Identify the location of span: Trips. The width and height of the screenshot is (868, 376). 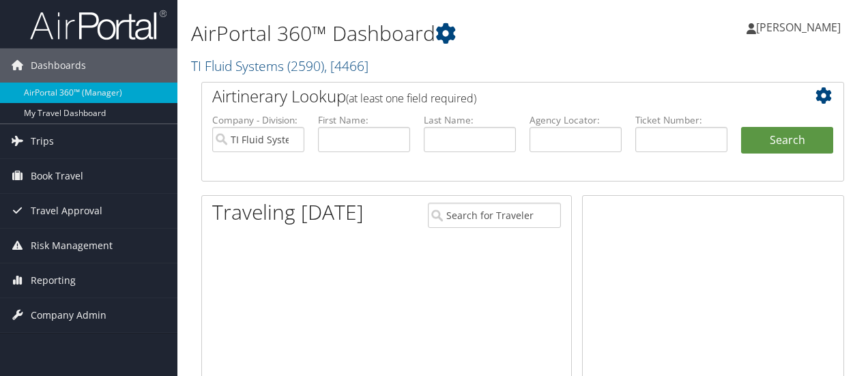
(42, 141).